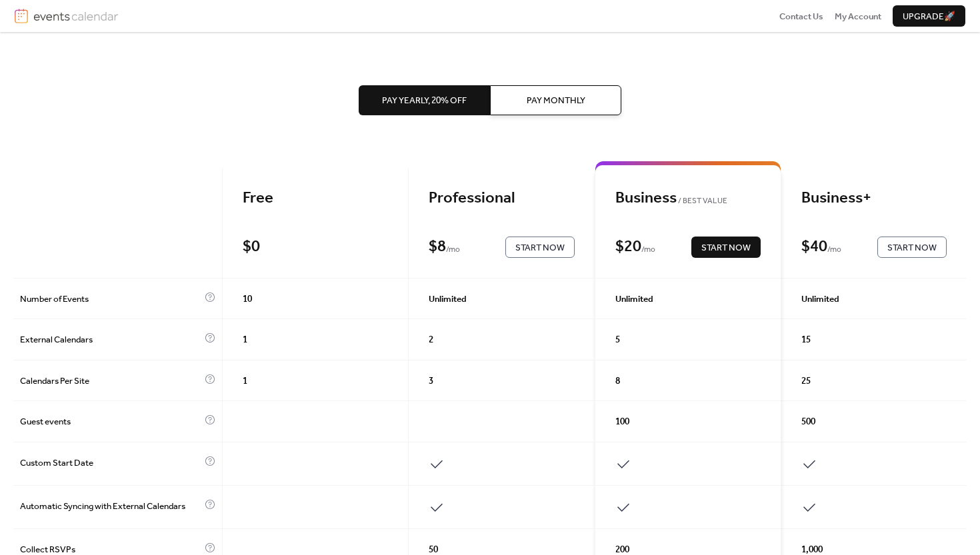  What do you see at coordinates (111, 421) in the screenshot?
I see `span: Guest events` at bounding box center [111, 421].